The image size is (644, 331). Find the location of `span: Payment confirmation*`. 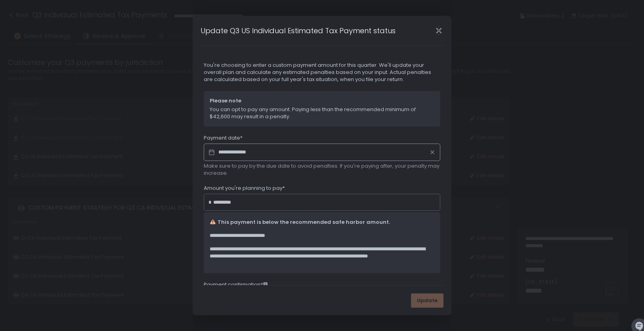

span: Payment confirmation* is located at coordinates (236, 285).